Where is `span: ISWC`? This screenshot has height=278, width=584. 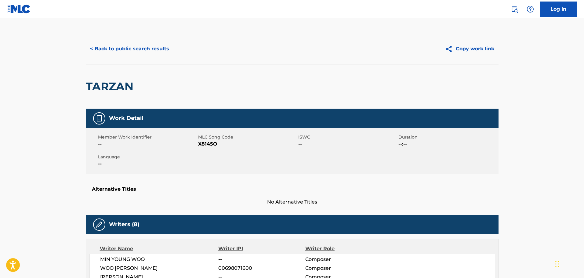
span: ISWC is located at coordinates (347, 137).